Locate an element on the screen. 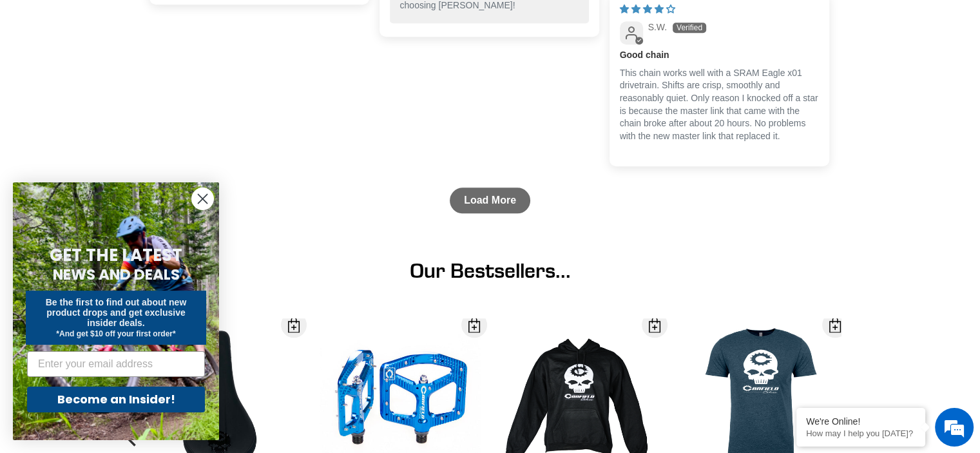  span: GET THE LATEST is located at coordinates (116, 255).